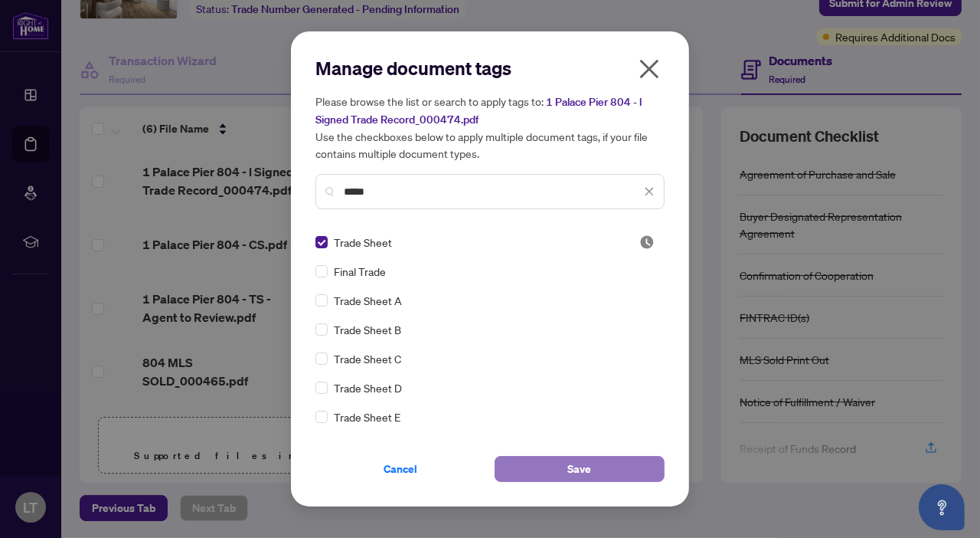 This screenshot has height=538, width=980. Describe the element at coordinates (368, 300) in the screenshot. I see `span: Trade Sheet A` at that location.